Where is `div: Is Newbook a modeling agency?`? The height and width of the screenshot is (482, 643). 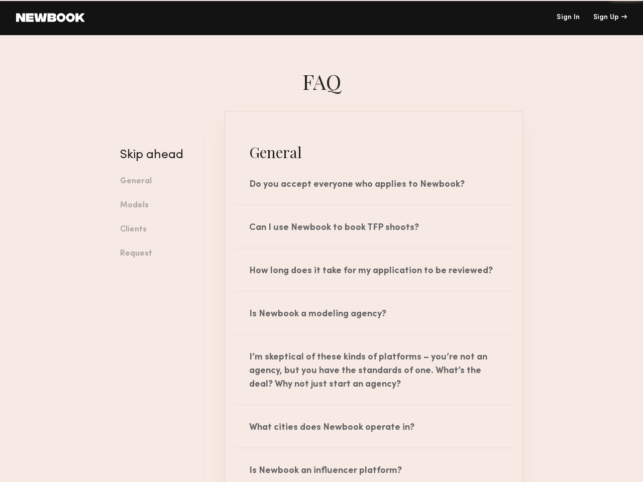
div: Is Newbook a modeling agency? is located at coordinates (374, 313).